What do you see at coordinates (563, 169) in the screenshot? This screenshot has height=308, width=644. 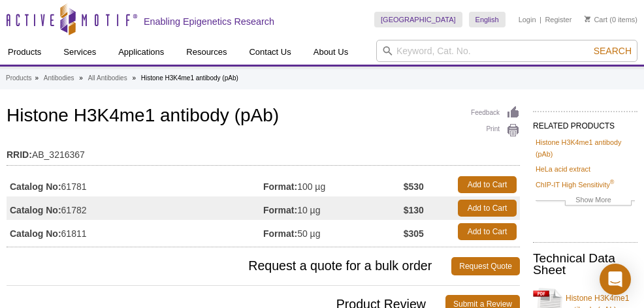 I see `a: HeLa acid extract` at bounding box center [563, 169].